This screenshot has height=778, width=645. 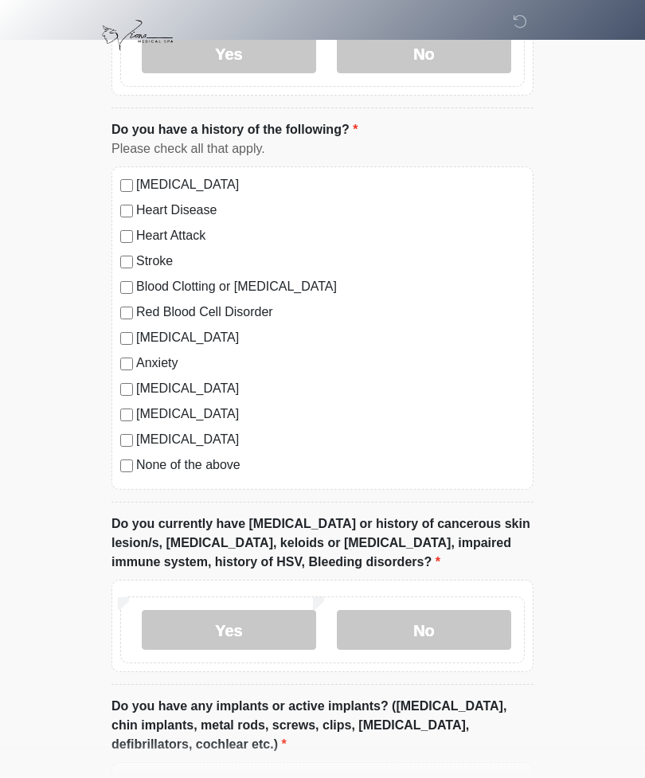 What do you see at coordinates (127, 313) in the screenshot?
I see `input: Red Blood Cell Disorder` at bounding box center [127, 313].